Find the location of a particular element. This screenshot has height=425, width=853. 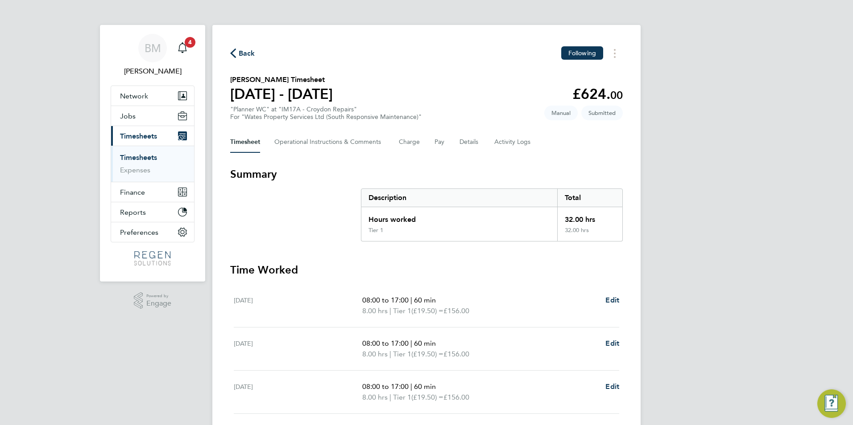

span: Network is located at coordinates (134, 96).